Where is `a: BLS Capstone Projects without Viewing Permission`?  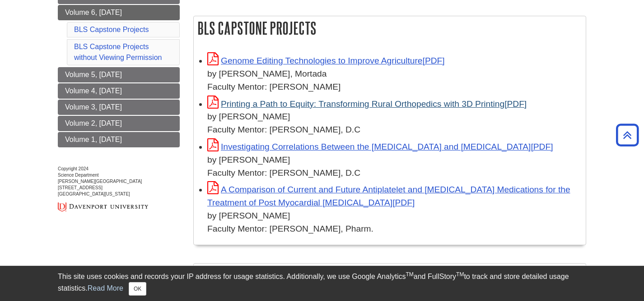
a: BLS Capstone Projects without Viewing Permission is located at coordinates (118, 52).